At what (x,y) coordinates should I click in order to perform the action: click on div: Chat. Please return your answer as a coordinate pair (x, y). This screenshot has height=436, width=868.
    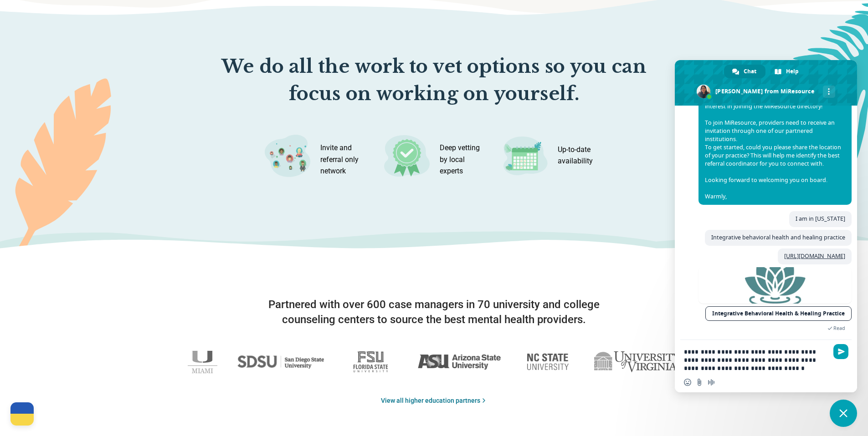
    Looking at the image, I should click on (745, 72).